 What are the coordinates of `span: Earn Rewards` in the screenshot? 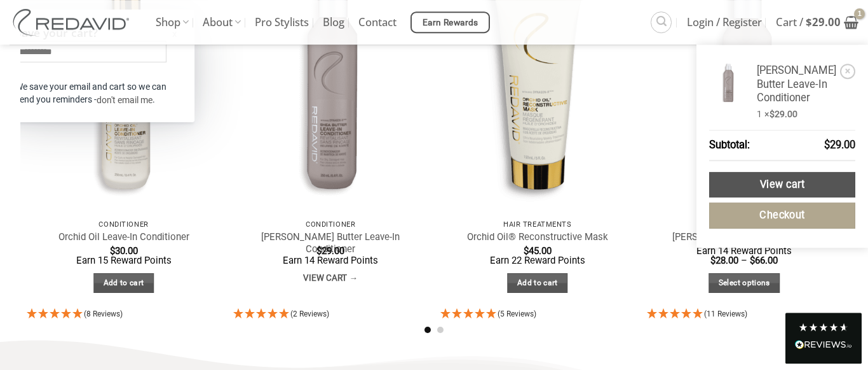 It's located at (451, 23).